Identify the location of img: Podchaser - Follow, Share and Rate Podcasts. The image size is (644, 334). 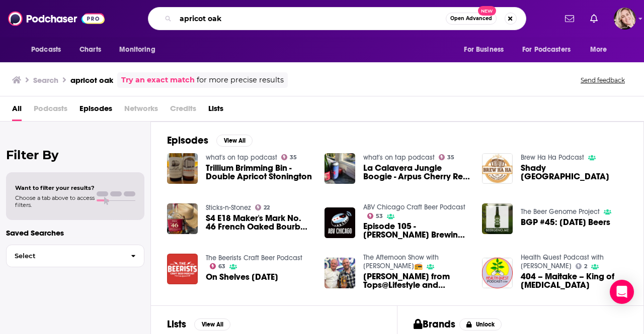
(57, 19).